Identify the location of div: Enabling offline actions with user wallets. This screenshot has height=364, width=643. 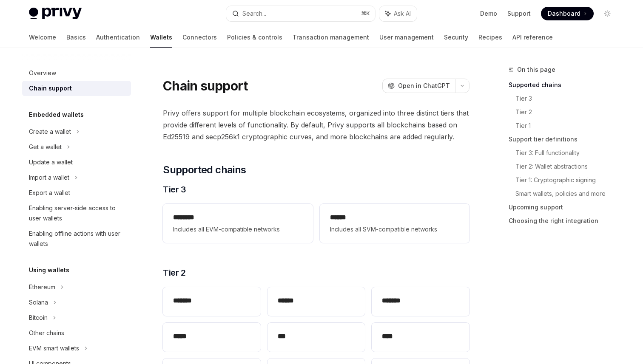
(77, 239).